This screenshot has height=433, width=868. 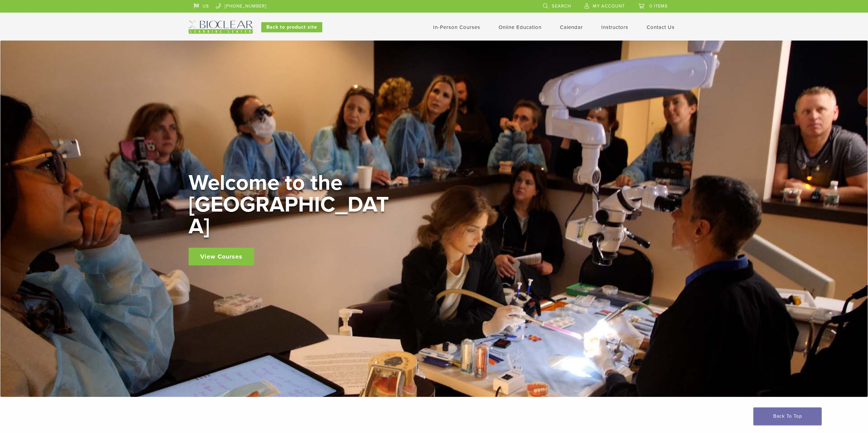 I want to click on a: Back to product site, so click(x=291, y=27).